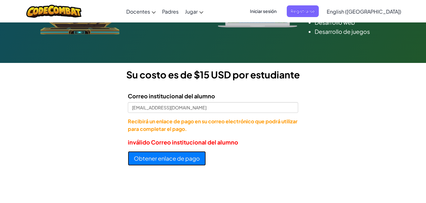 The width and height of the screenshot is (426, 203). Describe the element at coordinates (302, 11) in the screenshot. I see `span: Registrarse` at that location.